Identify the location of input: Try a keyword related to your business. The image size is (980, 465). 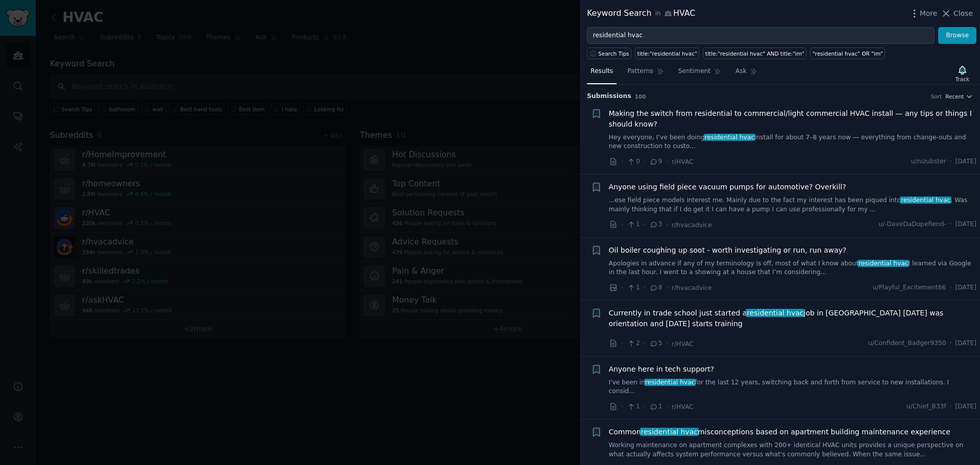
(760, 35).